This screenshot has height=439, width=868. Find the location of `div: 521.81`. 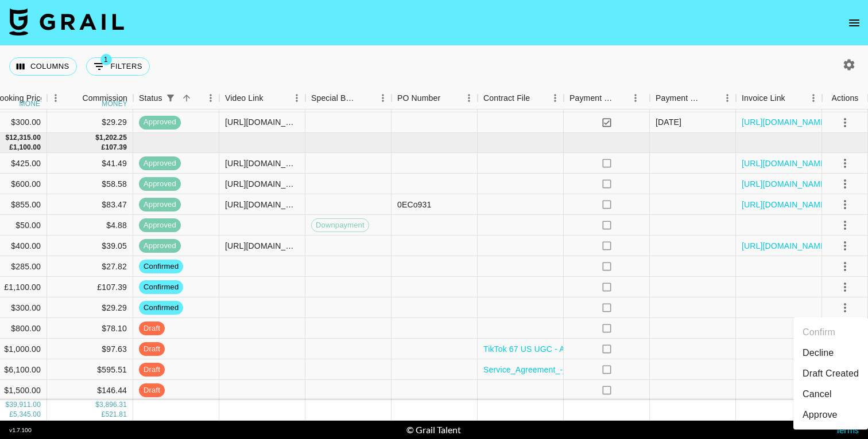

div: 521.81 is located at coordinates (116, 415).